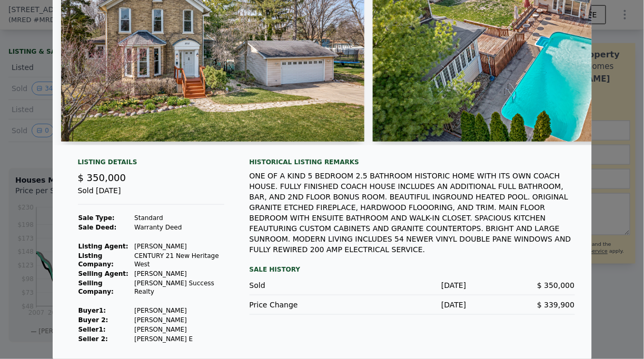  What do you see at coordinates (151, 164) in the screenshot?
I see `div: Listing Details` at bounding box center [151, 164].